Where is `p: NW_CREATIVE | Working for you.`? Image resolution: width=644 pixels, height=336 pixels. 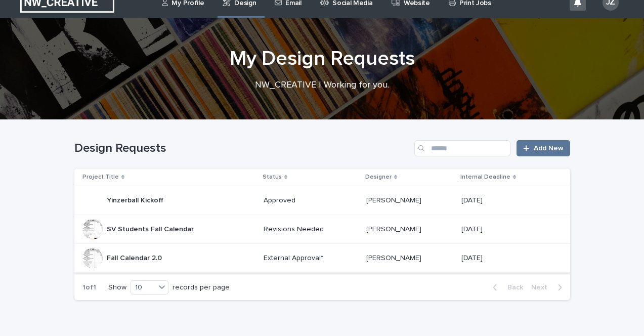 p: NW_CREATIVE | Working for you. is located at coordinates (323, 85).